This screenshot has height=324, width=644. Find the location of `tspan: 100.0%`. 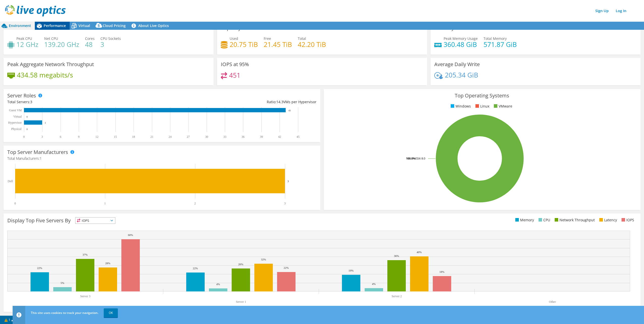

tspan: 100.0% is located at coordinates (411, 158).